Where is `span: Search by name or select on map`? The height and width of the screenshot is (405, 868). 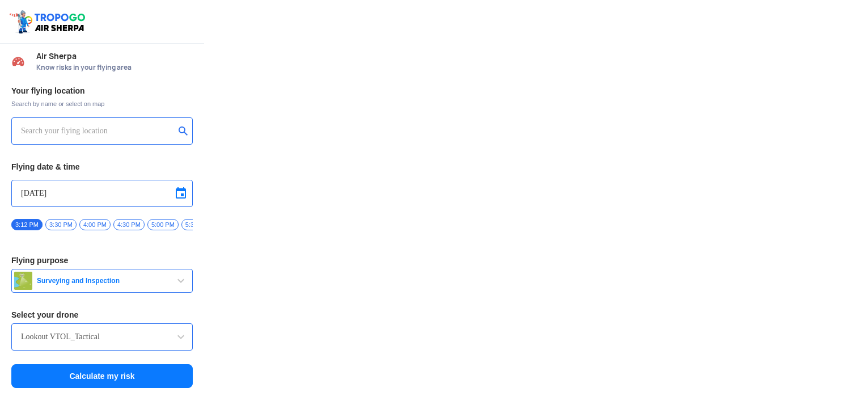
span: Search by name or select on map is located at coordinates (102, 104).